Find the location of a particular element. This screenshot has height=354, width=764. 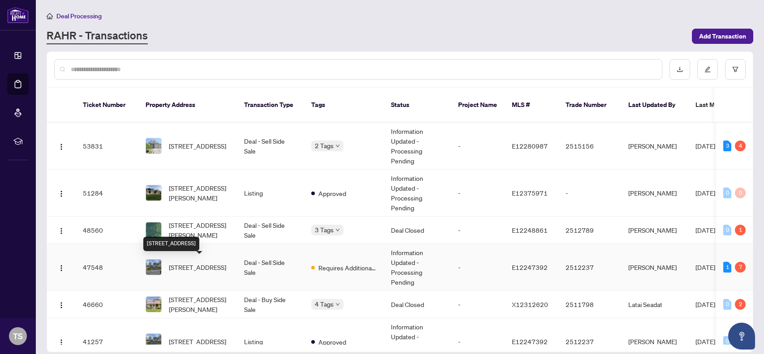

span: E12375971 is located at coordinates (530, 193).